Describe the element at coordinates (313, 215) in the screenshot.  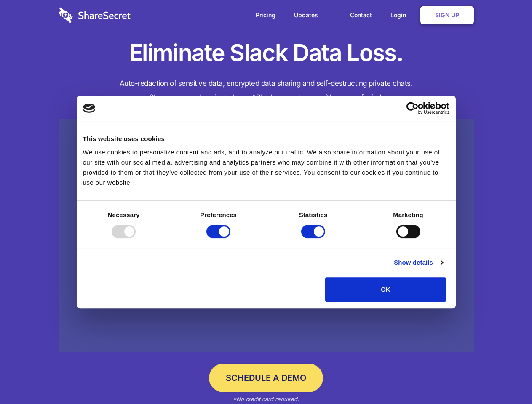
I see `strong: Statistics` at that location.